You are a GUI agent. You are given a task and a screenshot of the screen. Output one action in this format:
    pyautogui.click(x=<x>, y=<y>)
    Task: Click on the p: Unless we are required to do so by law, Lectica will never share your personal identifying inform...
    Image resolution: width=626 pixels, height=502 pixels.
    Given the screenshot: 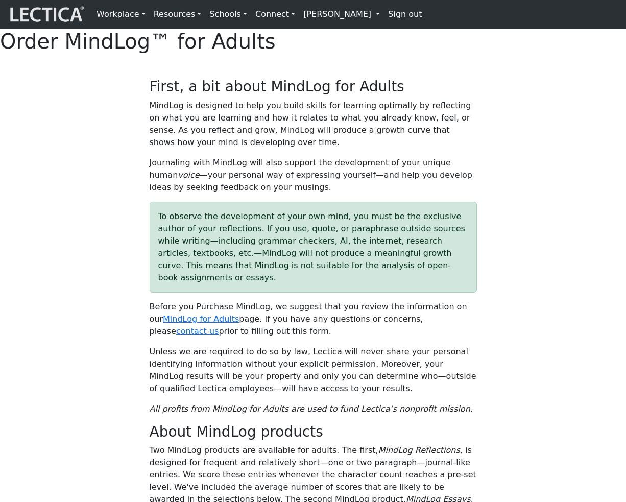 What is the action you would take?
    pyautogui.click(x=313, y=370)
    